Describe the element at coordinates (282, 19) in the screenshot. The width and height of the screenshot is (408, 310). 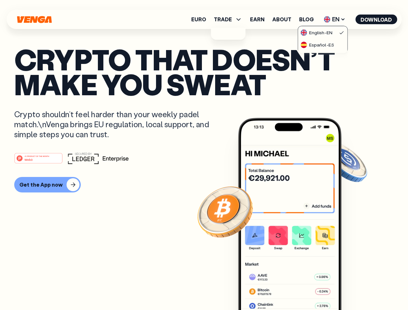
I see `a: About` at that location.